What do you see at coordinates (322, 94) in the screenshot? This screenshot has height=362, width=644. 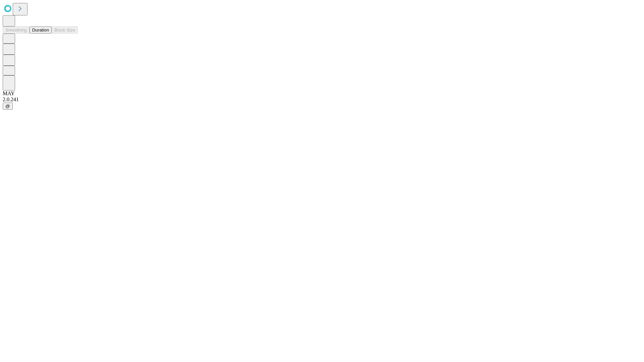 I see `div: MAY` at bounding box center [322, 94].